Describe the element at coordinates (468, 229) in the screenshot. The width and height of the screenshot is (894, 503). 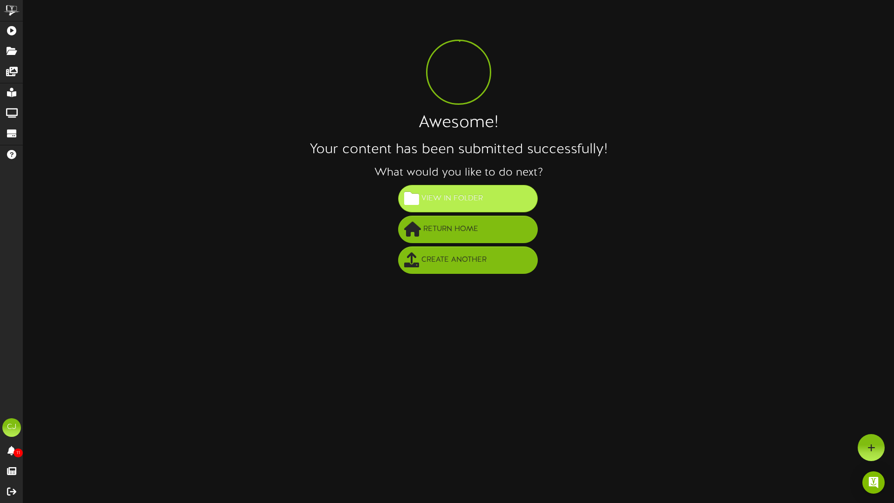
I see `button: Return Home` at that location.